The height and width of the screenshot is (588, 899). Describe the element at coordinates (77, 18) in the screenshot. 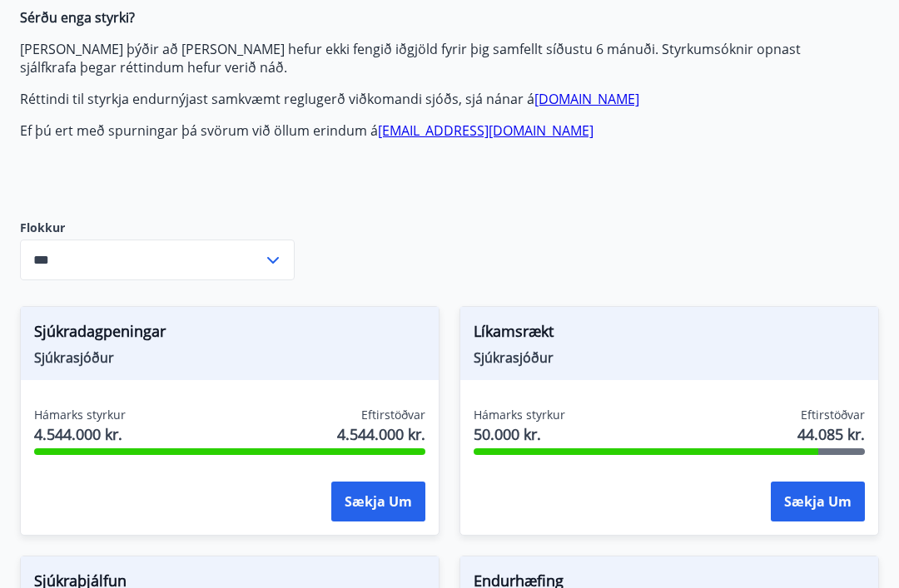

I see `strong: Sérðu enga styrki?` at that location.